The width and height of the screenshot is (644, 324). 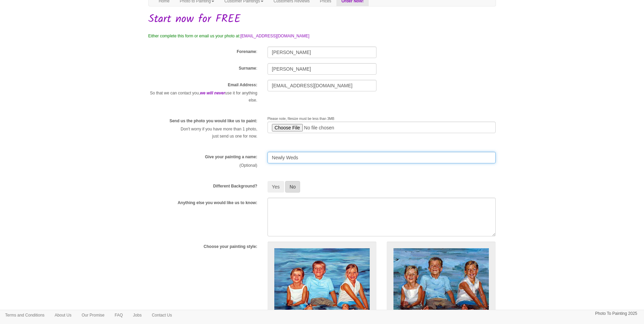 I want to click on label: Surname, so click(x=247, y=68).